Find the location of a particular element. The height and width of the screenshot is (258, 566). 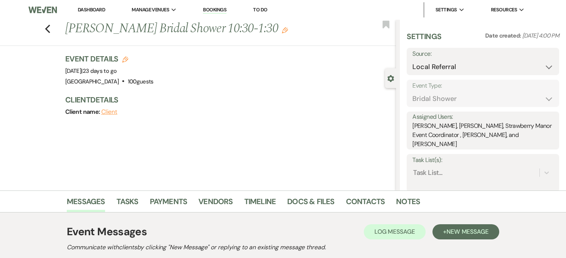

a: Timeline is located at coordinates (260, 204).